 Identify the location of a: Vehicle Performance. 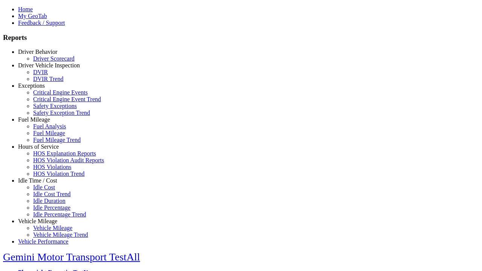
(43, 241).